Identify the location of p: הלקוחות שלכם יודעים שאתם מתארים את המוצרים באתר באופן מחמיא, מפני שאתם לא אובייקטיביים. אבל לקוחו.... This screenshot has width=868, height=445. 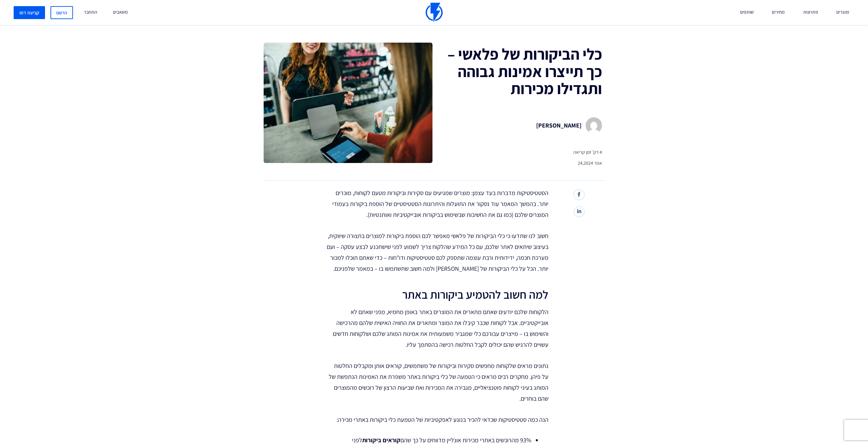
(438, 328).